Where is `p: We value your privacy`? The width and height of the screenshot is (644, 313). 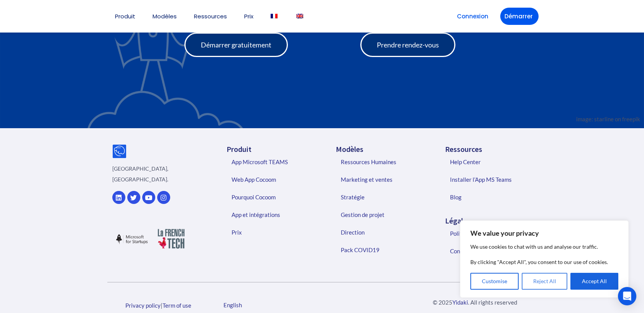
p: We value your privacy is located at coordinates (545, 234).